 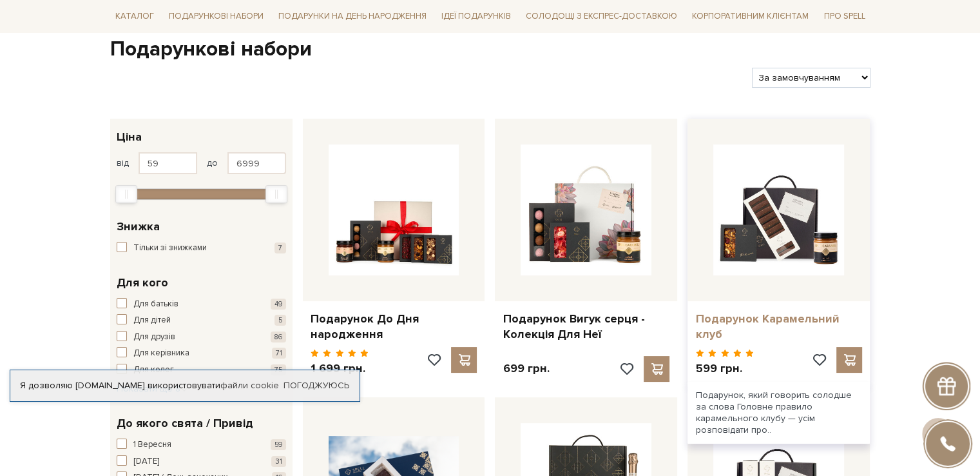 What do you see at coordinates (156, 304) in the screenshot?
I see `span: Для батьків` at bounding box center [156, 304].